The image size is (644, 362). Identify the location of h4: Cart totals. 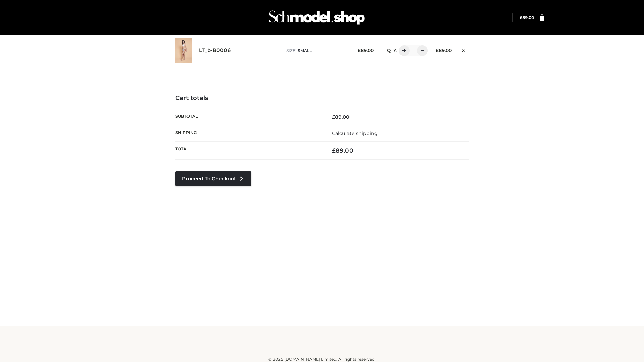
(322, 98).